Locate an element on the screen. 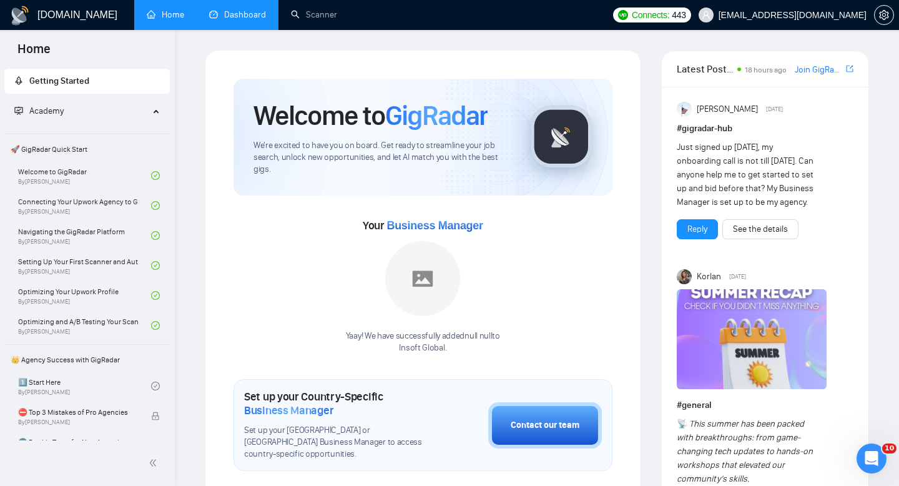 The height and width of the screenshot is (486, 899). img: upwork-logo.png is located at coordinates (623, 15).